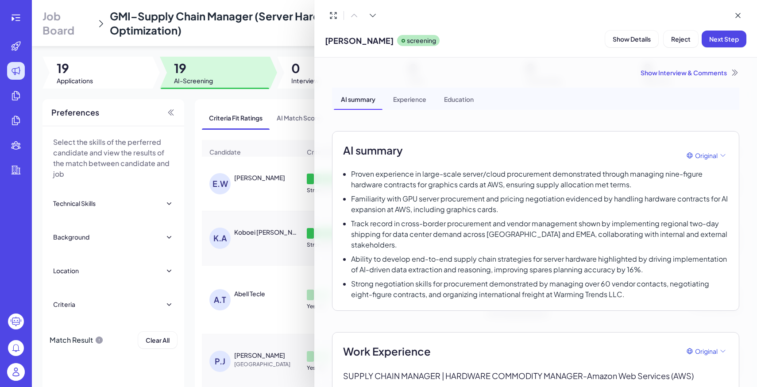 The height and width of the screenshot is (387, 757). I want to click on button: Show Details, so click(632, 39).